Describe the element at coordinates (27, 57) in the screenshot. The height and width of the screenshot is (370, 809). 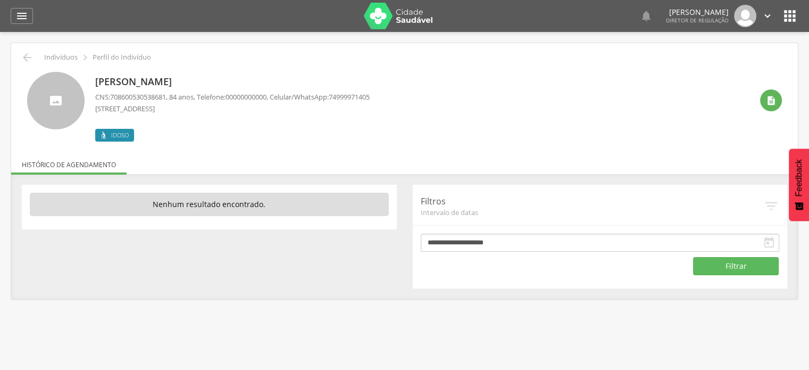
I see `i: Voltar` at that location.